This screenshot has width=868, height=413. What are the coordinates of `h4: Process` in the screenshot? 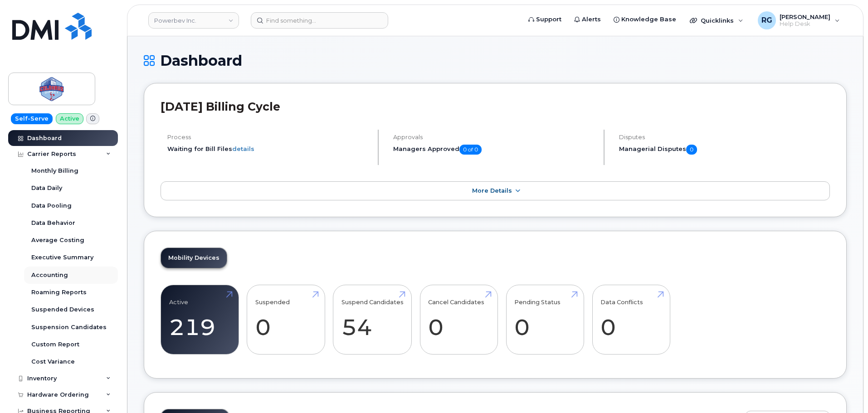 It's located at (268, 137).